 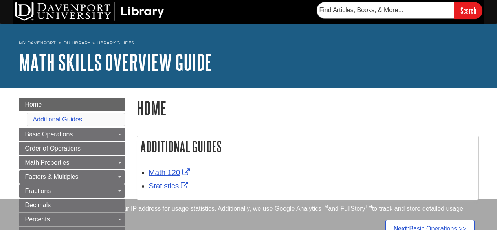 I want to click on a: Basic Operations, so click(x=72, y=134).